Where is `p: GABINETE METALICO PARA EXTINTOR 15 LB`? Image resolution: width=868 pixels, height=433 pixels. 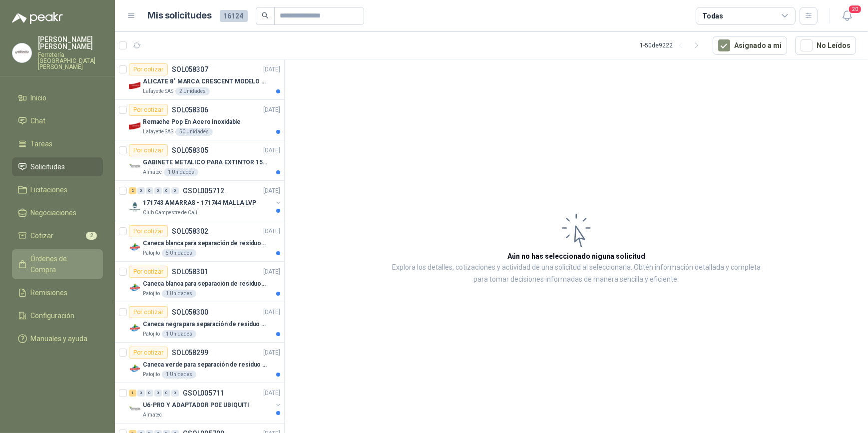
p: GABINETE METALICO PARA EXTINTOR 15 LB is located at coordinates (205, 162).